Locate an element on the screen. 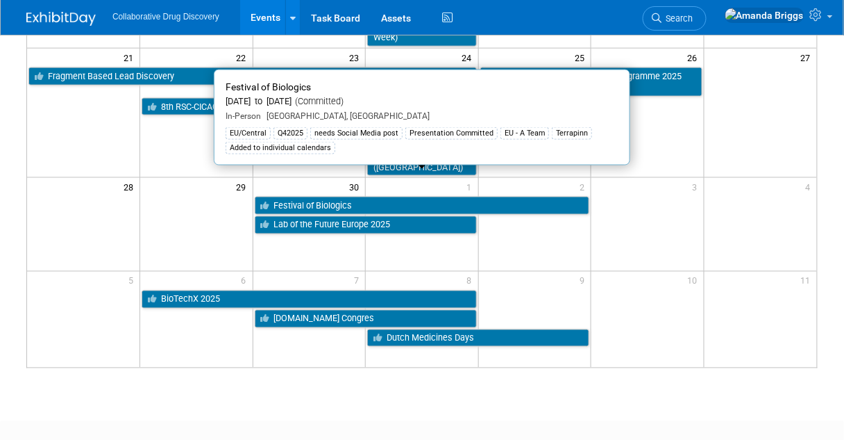  span: 26 is located at coordinates (695, 57).